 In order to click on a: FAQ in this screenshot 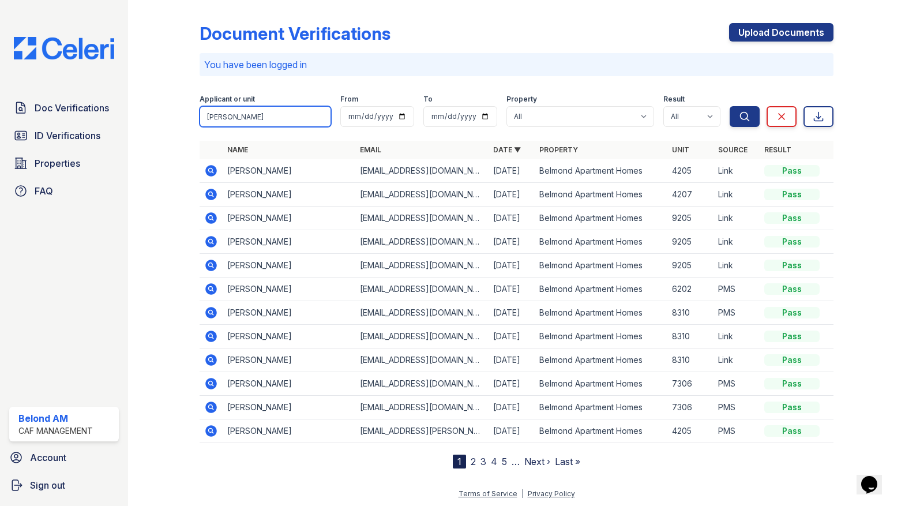, I will do `click(64, 191)`.